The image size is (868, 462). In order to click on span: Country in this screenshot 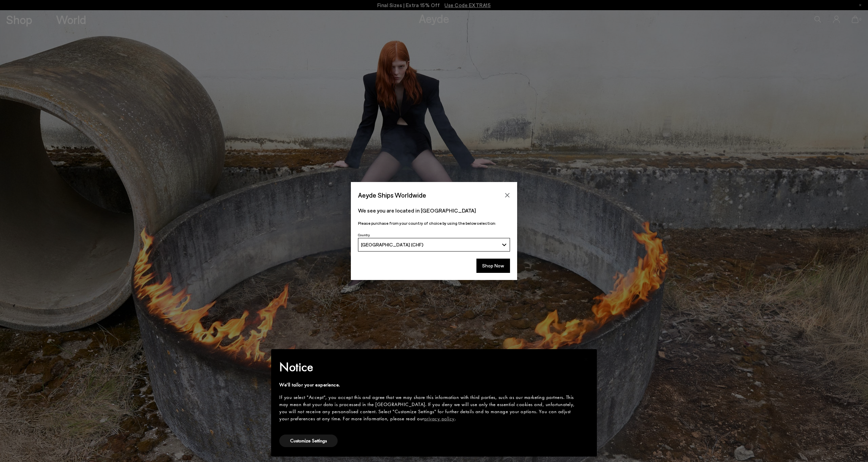, I will do `click(364, 235)`.